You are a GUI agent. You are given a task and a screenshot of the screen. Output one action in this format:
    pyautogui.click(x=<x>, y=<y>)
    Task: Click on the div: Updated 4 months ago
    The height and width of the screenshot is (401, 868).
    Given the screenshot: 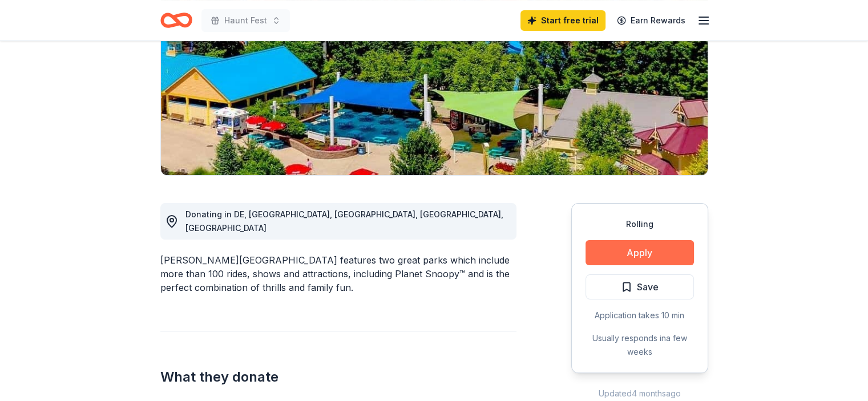 What is the action you would take?
    pyautogui.click(x=640, y=394)
    